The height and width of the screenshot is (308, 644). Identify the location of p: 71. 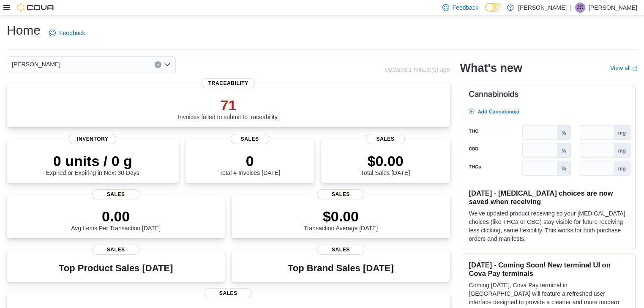
(228, 105).